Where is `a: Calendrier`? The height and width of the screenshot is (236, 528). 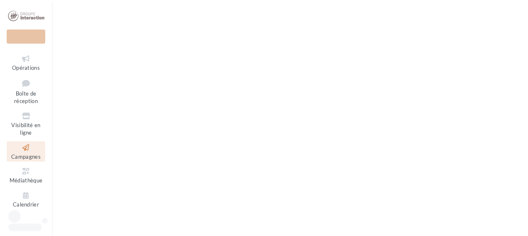 a: Calendrier is located at coordinates (26, 199).